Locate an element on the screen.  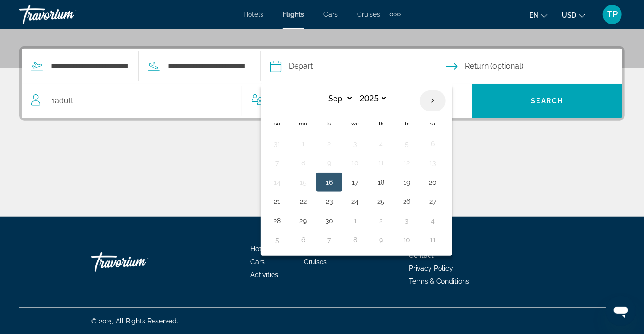
span: 1 is located at coordinates (62, 101).